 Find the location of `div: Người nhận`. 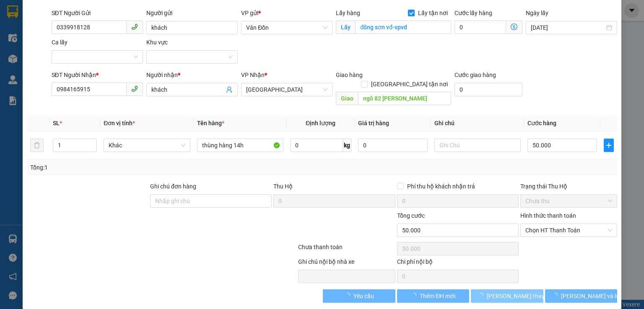

div: Người nhận is located at coordinates (192, 75).